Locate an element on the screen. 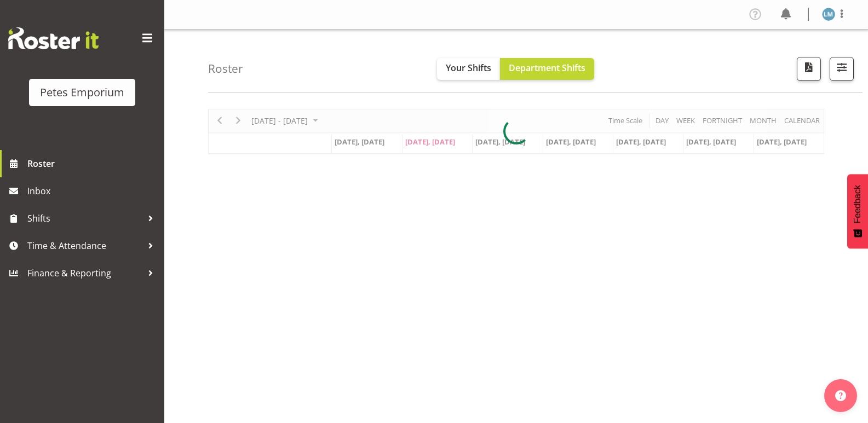 This screenshot has height=423, width=868. h4: Roster is located at coordinates (226, 69).